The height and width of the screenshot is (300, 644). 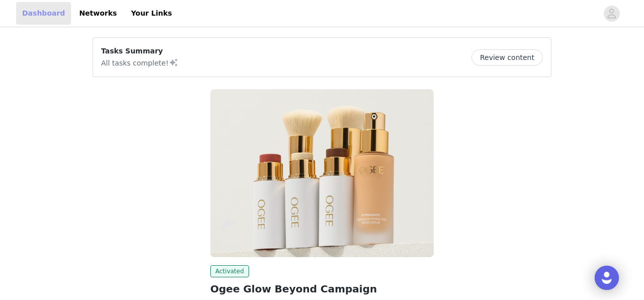 I want to click on span: Activated, so click(x=230, y=271).